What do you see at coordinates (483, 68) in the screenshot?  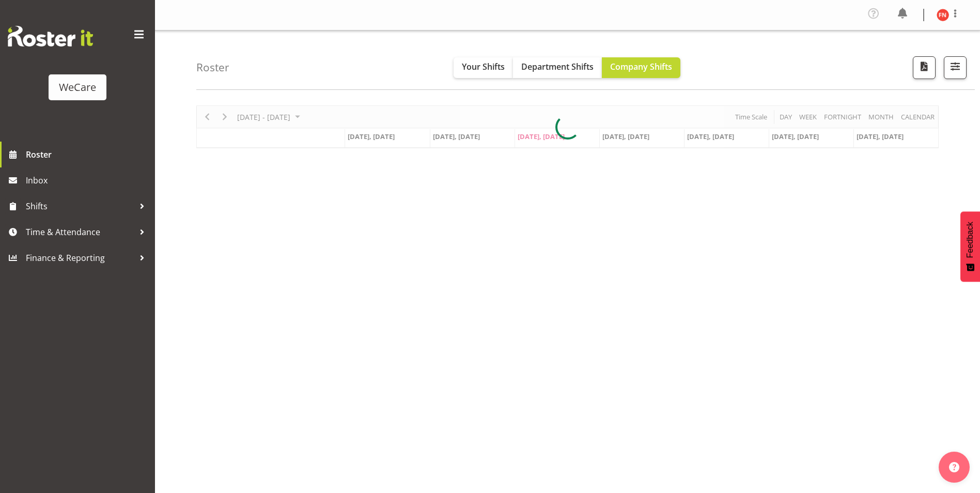 I see `button: Your Shifts` at bounding box center [483, 68].